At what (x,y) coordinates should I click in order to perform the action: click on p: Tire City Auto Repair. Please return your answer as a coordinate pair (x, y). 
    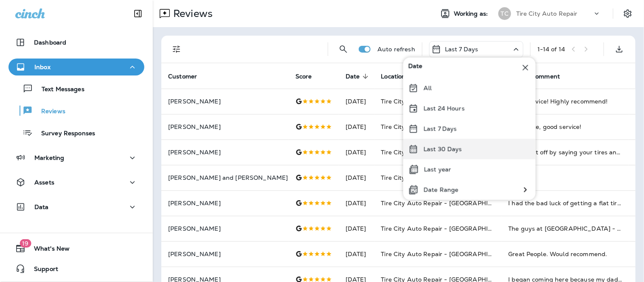
    Looking at the image, I should click on (546, 14).